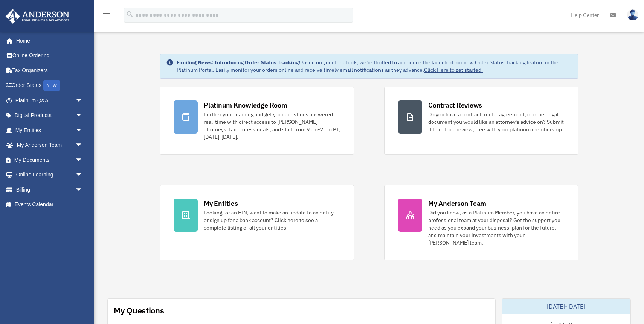  What do you see at coordinates (48, 40) in the screenshot?
I see `a: Home` at bounding box center [48, 40].